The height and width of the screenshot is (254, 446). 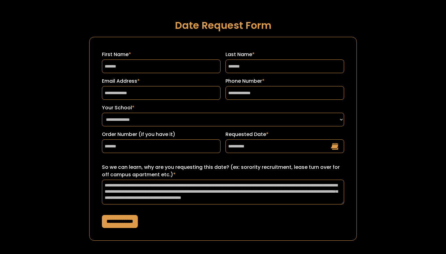 What do you see at coordinates (285, 55) in the screenshot?
I see `label: Last Name` at bounding box center [285, 55].